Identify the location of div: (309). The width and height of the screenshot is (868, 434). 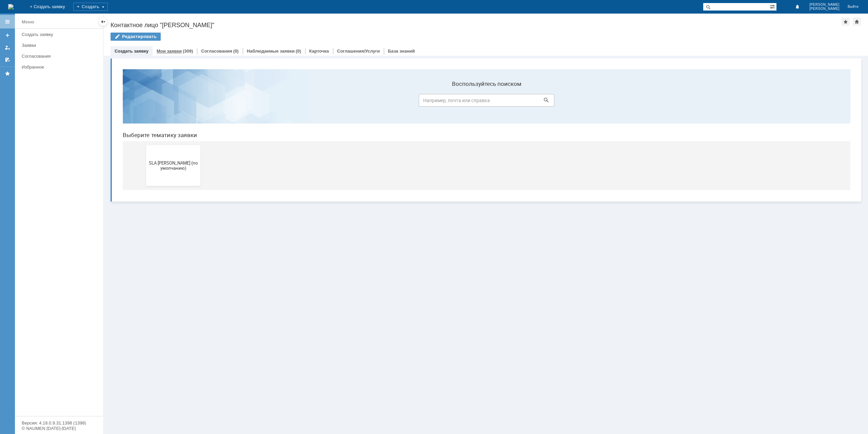
(188, 51).